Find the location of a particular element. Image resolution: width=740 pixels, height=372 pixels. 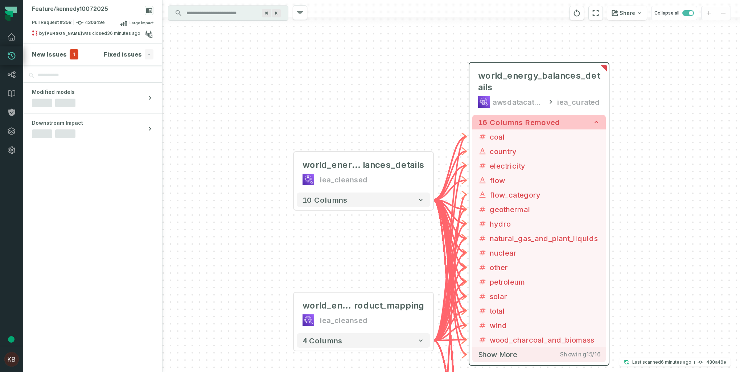

button: wind is located at coordinates (539, 325).